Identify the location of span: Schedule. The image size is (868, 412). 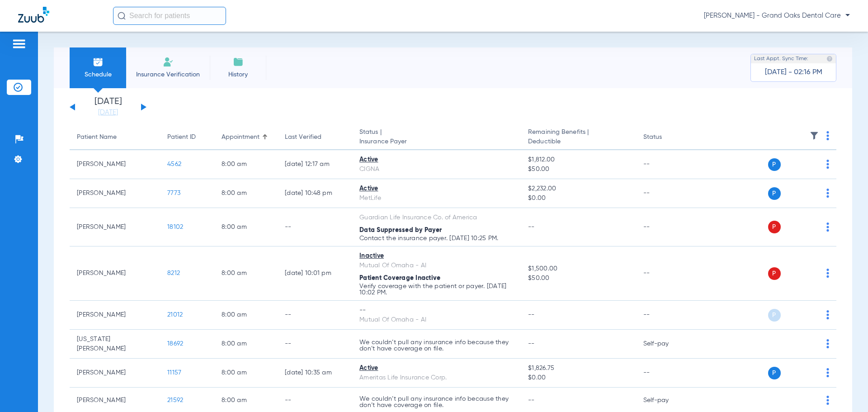
(98, 75).